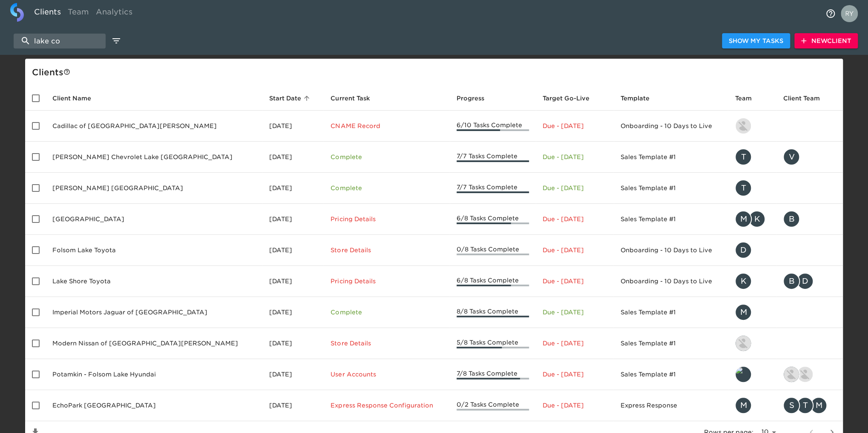 This screenshot has height=433, width=868. I want to click on div: lowell@roadster.com, so click(751, 344).